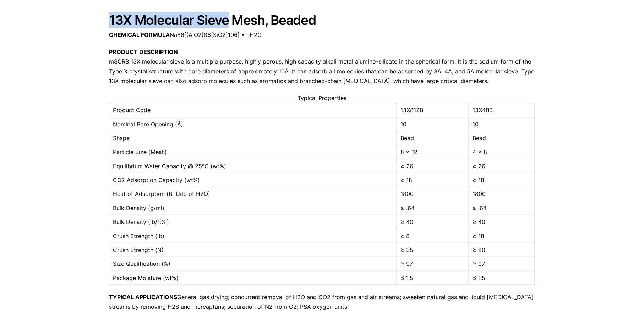 The image size is (644, 318). Describe the element at coordinates (253, 124) in the screenshot. I see `td: Nominal Pore Opening (Å)` at that location.